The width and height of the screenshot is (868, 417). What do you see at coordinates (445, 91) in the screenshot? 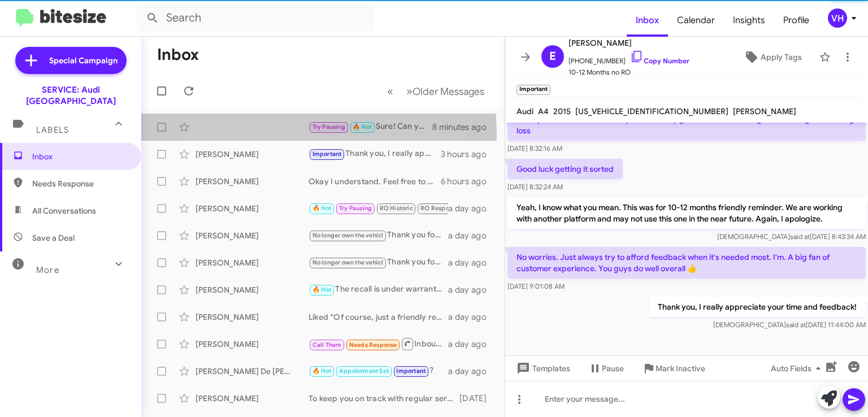
I see `button: Next` at bounding box center [445, 91].